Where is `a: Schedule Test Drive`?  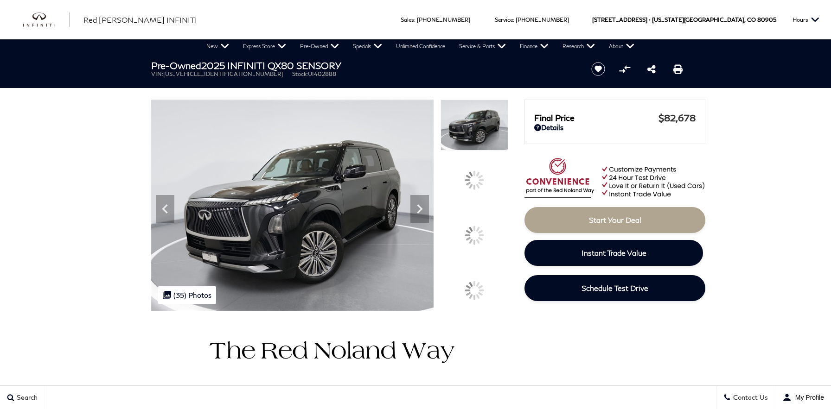
a: Schedule Test Drive is located at coordinates (615, 288).